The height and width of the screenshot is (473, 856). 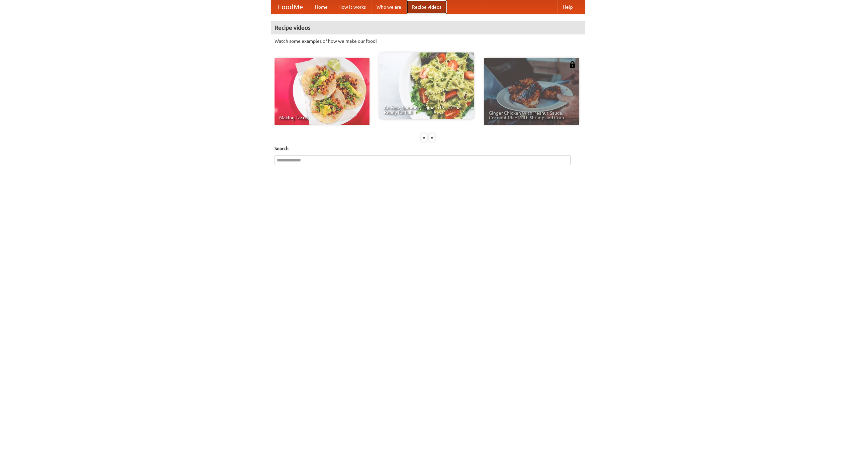 I want to click on img: 483408.png, so click(x=572, y=65).